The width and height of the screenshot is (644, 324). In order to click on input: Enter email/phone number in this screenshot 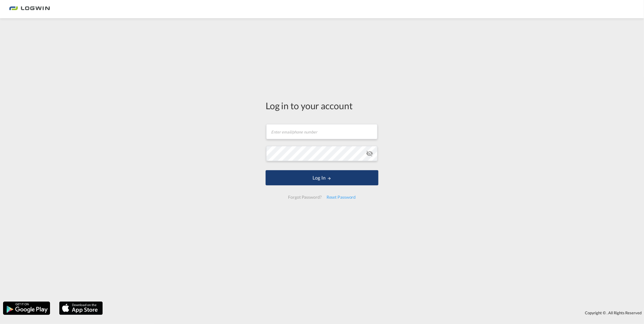, I will do `click(321, 132)`.